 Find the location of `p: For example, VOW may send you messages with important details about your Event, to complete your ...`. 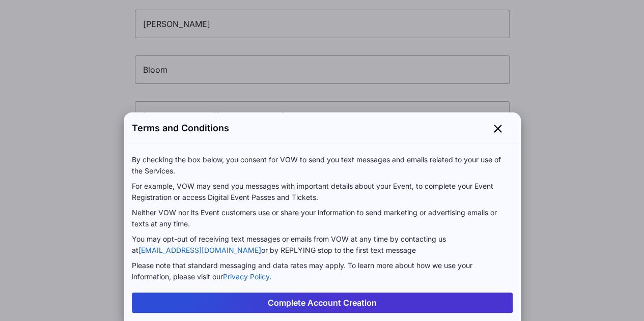

p: For example, VOW may send you messages with important details about your Event, to complete your ... is located at coordinates (322, 191).